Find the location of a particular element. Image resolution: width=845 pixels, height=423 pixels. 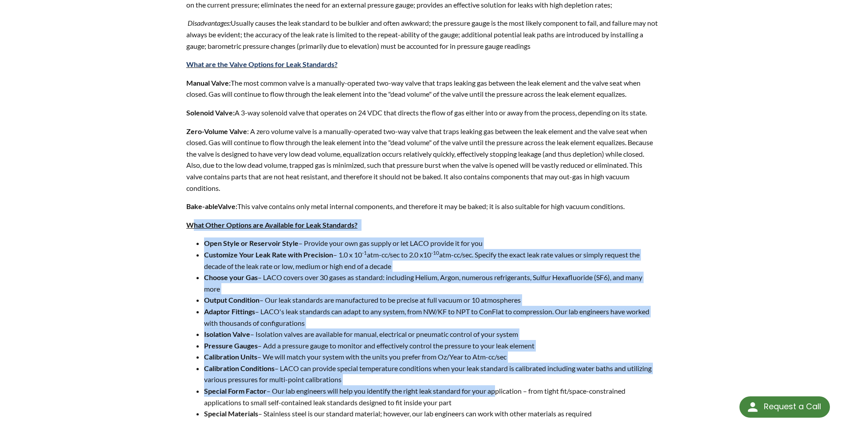

a: What are the Valve Options for Leak Standards? is located at coordinates (262, 64).